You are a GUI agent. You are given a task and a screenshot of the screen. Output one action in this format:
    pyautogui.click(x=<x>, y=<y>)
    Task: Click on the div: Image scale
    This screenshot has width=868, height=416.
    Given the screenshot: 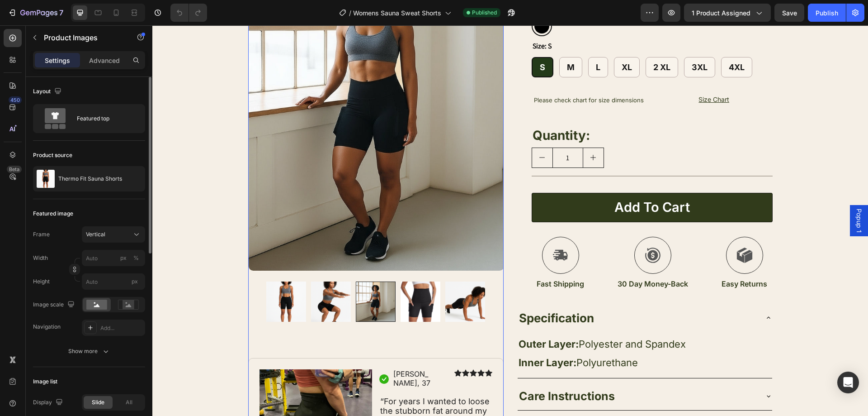 What is the action you would take?
    pyautogui.click(x=55, y=304)
    